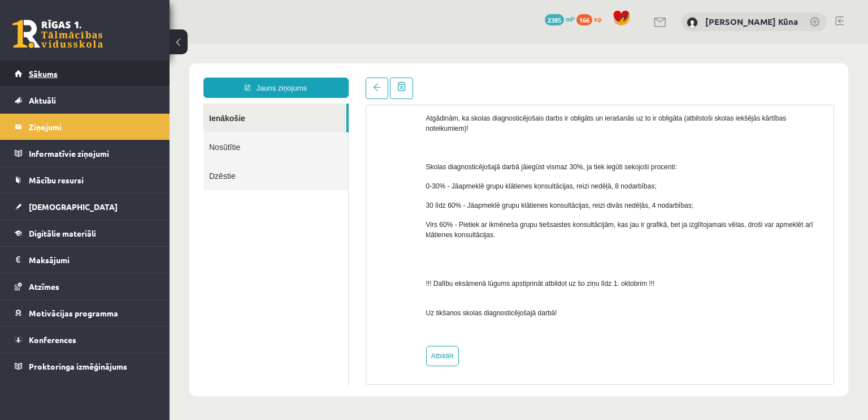 The image size is (868, 420). What do you see at coordinates (58, 33) in the screenshot?
I see `a: Rīgas 1. Tālmācības vidusskola` at bounding box center [58, 33].